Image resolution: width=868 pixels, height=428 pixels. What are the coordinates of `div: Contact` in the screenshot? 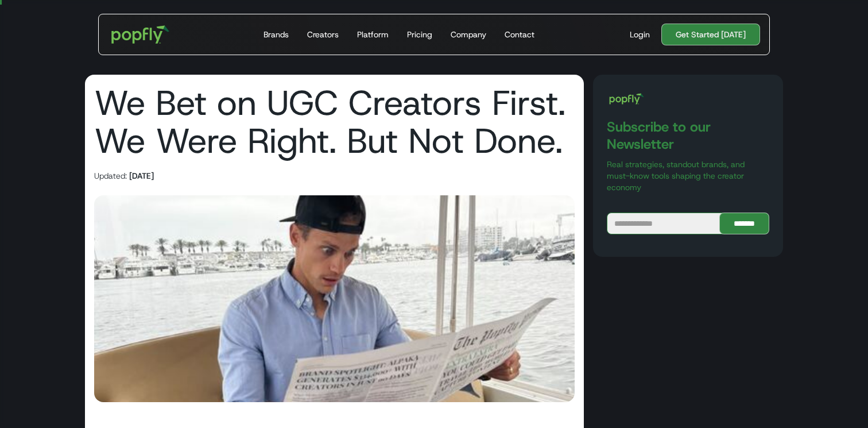 It's located at (520, 35).